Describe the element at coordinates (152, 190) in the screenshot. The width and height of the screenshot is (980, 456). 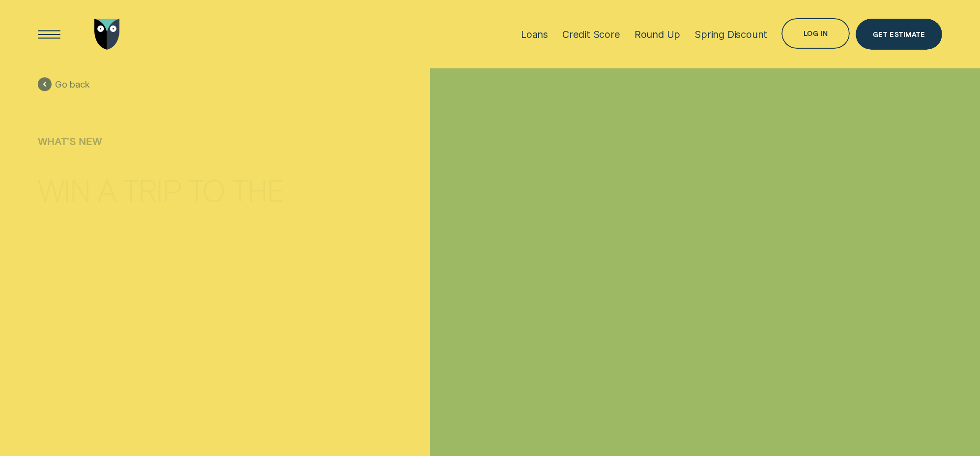
I see `div: trip` at that location.